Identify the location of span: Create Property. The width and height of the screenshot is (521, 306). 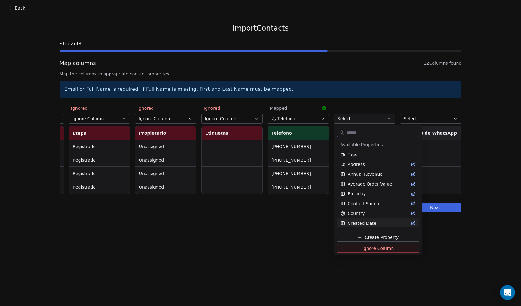
(381, 237).